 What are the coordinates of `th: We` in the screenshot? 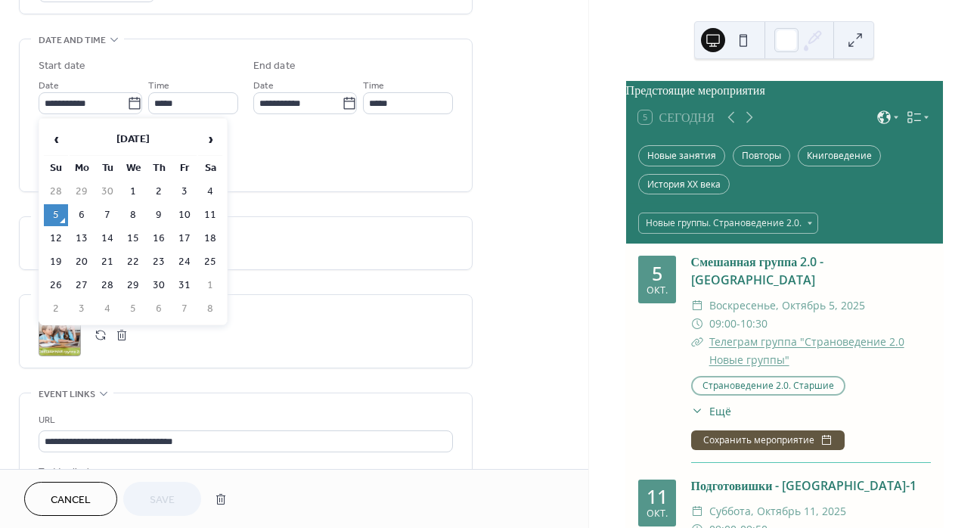 It's located at (133, 168).